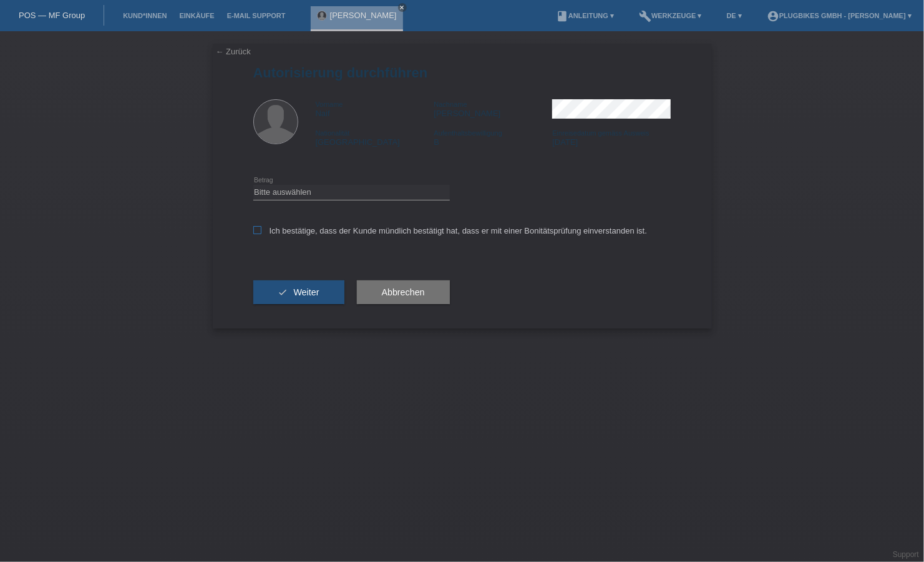  Describe the element at coordinates (299, 292) in the screenshot. I see `button: check Weiter` at that location.